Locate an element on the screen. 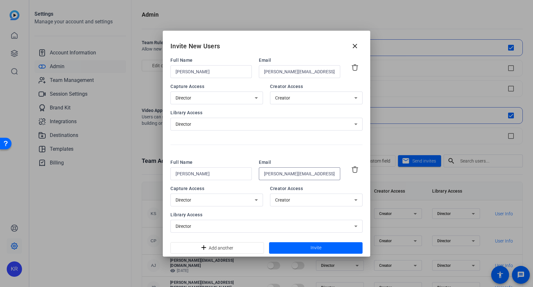 The width and height of the screenshot is (533, 287). h2: Invite New Users is located at coordinates (195, 46).